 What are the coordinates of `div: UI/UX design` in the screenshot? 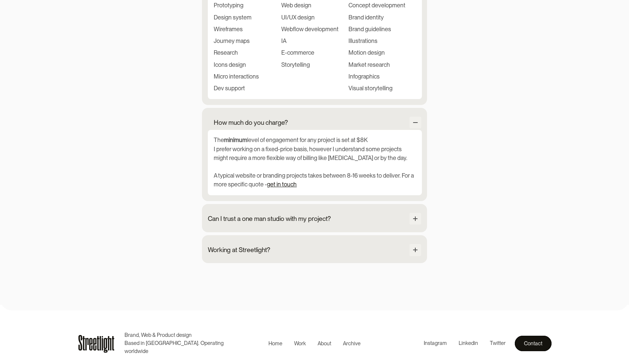 It's located at (310, 18).